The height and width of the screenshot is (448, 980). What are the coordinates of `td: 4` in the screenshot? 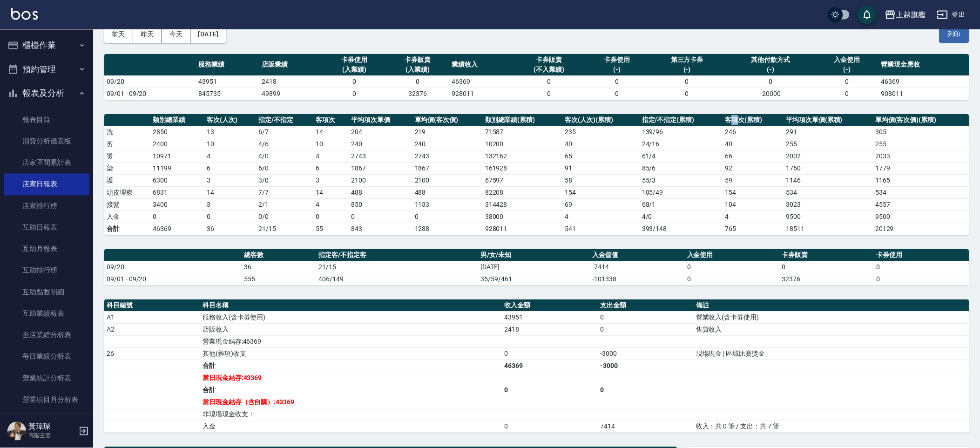 It's located at (230, 156).